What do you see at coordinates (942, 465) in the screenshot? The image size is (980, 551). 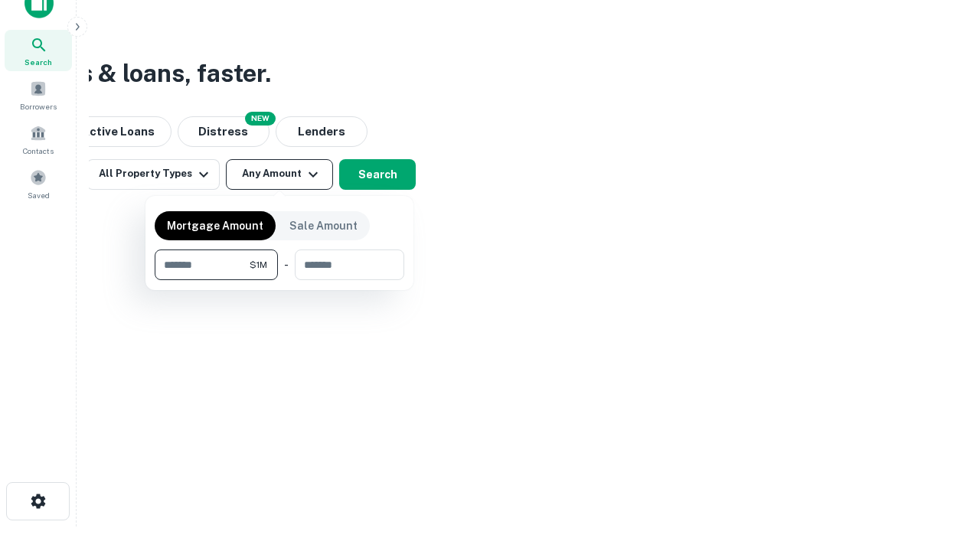 I see `div: Chat Widget` at bounding box center [942, 465].